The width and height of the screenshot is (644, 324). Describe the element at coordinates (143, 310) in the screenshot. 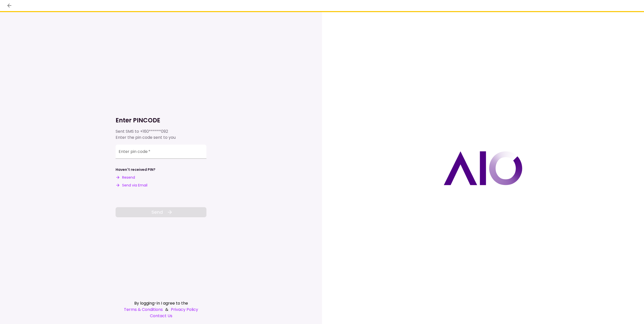

I see `a: Terms & Conditions` at that location.